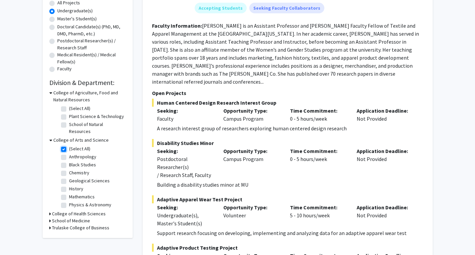 The height and width of the screenshot is (255, 475). I want to click on div: Postdoctoral Researcher(s) / Research Staff, Faculty, so click(185, 167).